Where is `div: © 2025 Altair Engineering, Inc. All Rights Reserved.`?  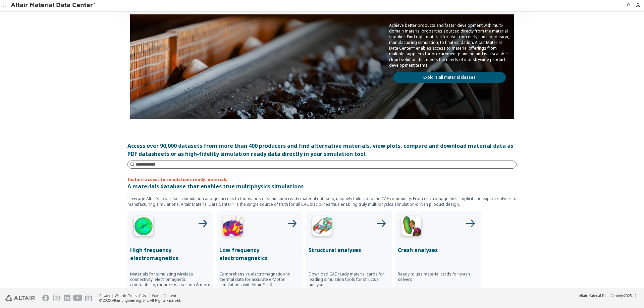
div: © 2025 Altair Engineering, Inc. All Rights Reserved. is located at coordinates (140, 300).